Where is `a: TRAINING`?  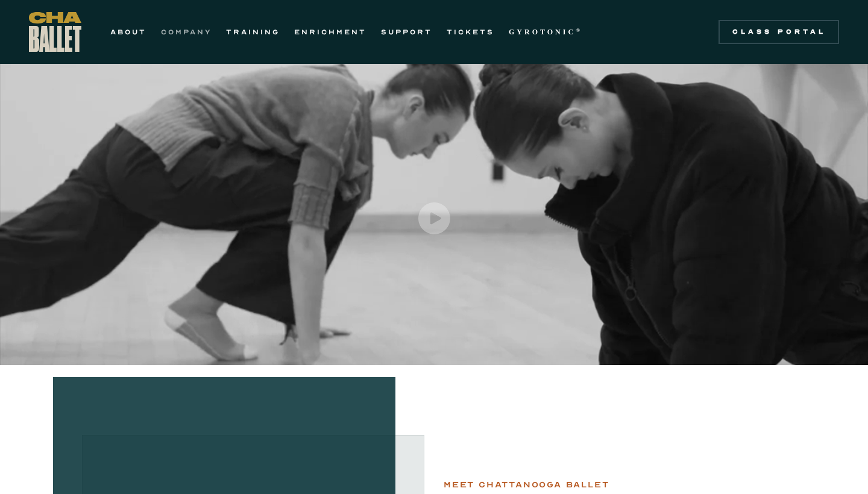 a: TRAINING is located at coordinates (252, 32).